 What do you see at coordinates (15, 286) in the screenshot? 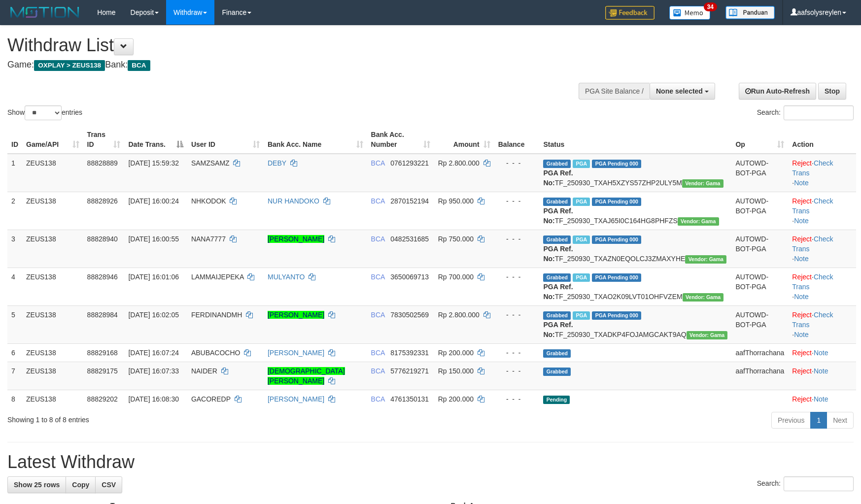
I see `td: 4` at bounding box center [15, 286].